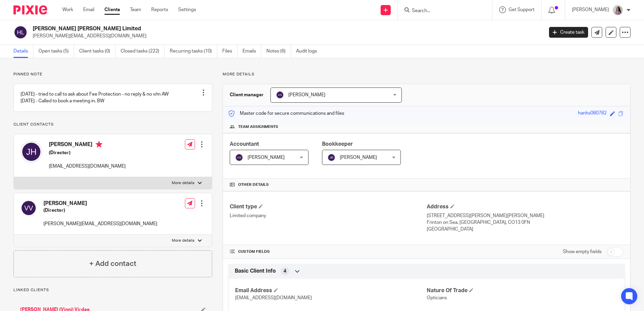 The image size is (644, 311). I want to click on a: Client tasks (0), so click(97, 51).